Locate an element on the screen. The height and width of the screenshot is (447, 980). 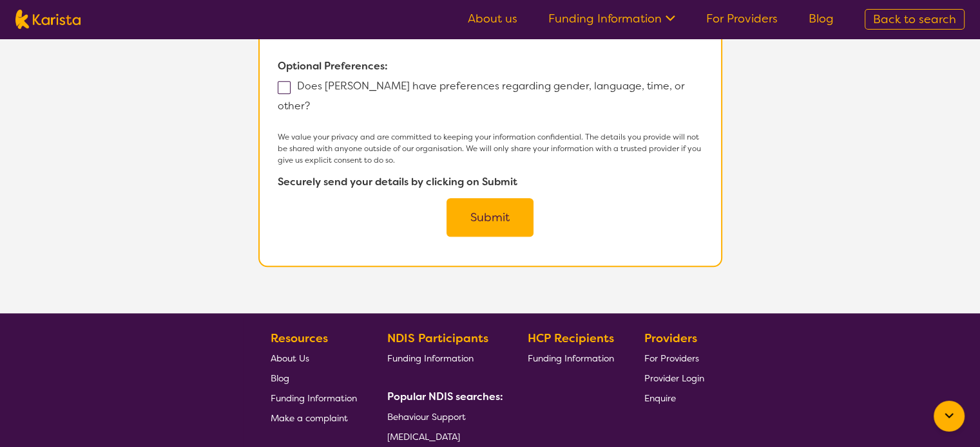
a: Enquire is located at coordinates (674, 398).